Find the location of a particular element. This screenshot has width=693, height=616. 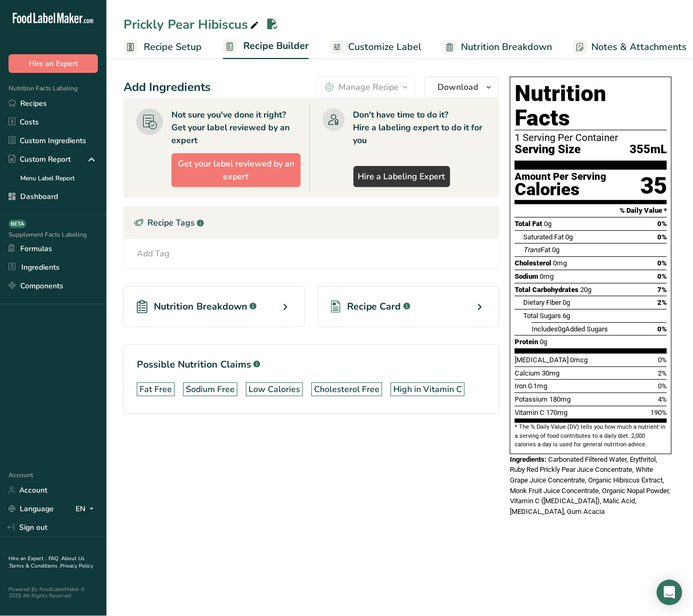

a: Hire an Expert . is located at coordinates (27, 558).